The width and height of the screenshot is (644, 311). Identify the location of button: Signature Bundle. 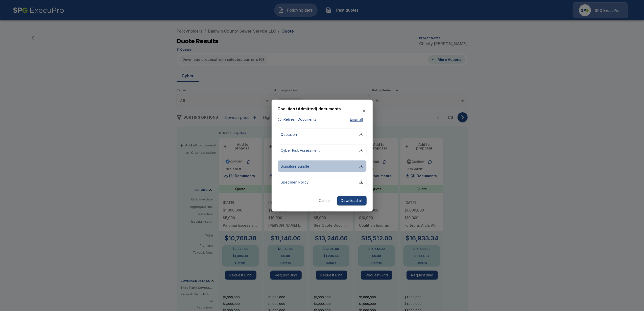
(322, 166).